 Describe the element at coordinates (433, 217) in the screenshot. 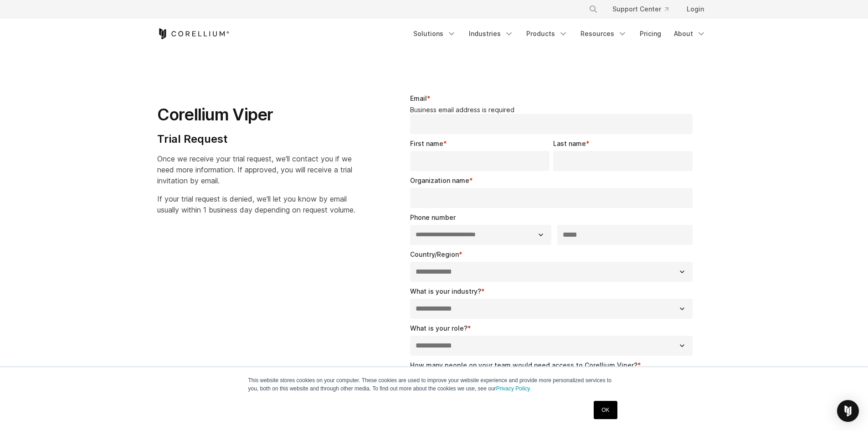

I see `span: Phone number` at that location.